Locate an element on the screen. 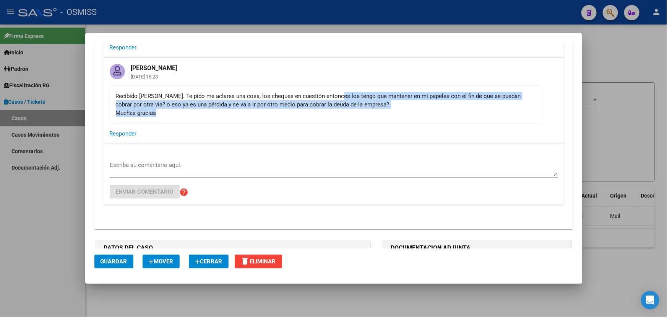  span: Guardar is located at coordinates (114, 261).